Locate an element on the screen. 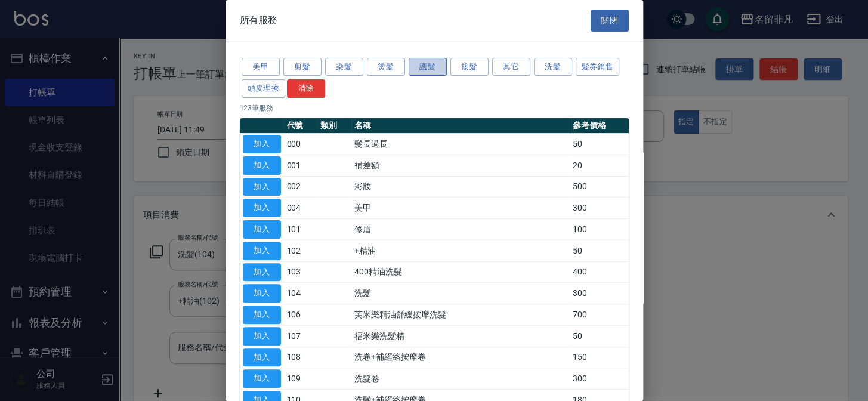  td: 髮長過長 is located at coordinates (460, 145).